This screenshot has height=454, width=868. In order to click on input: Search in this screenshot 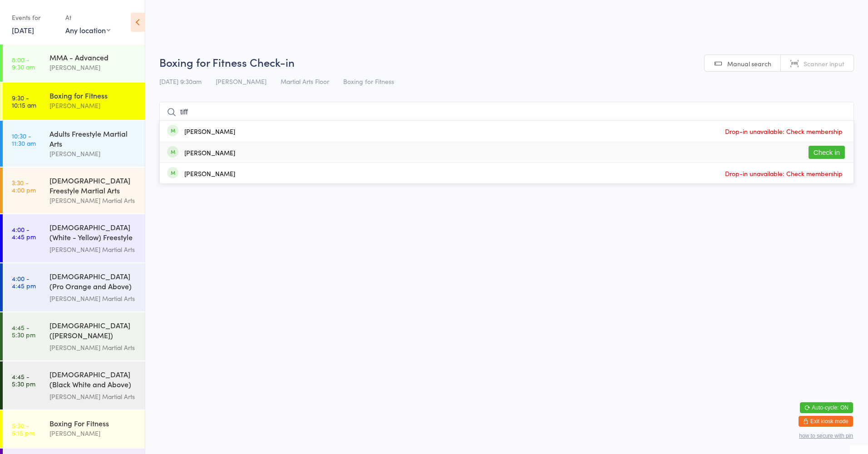, I will do `click(507, 112)`.